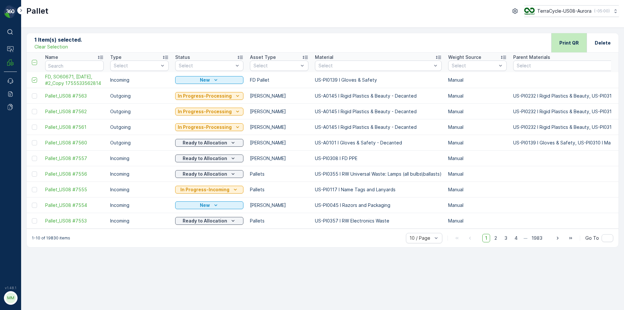  What do you see at coordinates (592, 238) in the screenshot?
I see `span: Go To` at bounding box center [592, 238].